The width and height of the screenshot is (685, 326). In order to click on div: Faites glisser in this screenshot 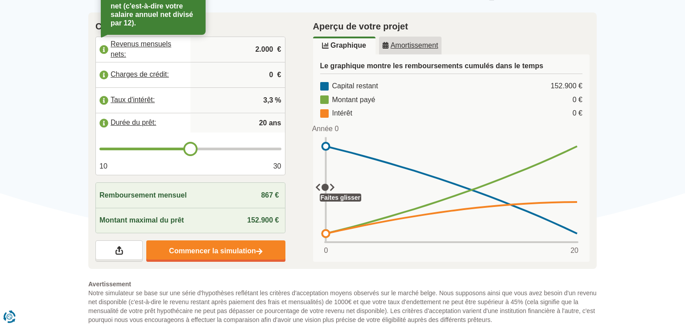, I will do `click(341, 198)`.